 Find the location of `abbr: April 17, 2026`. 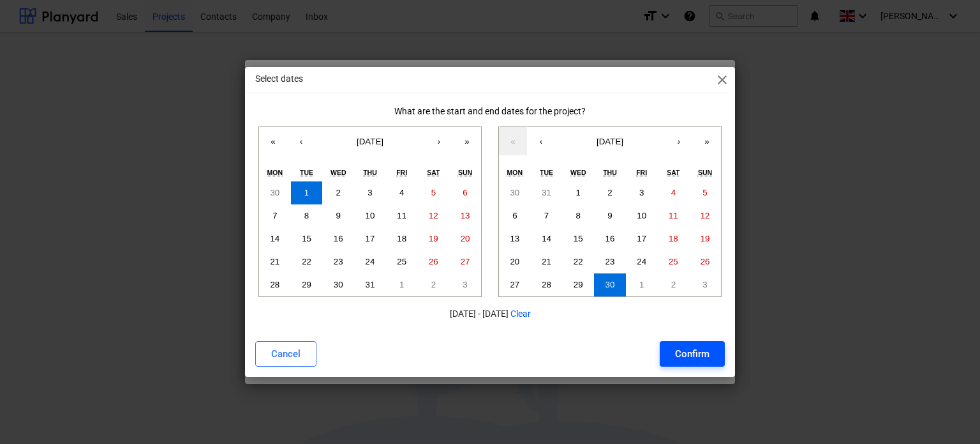

abbr: April 17, 2026 is located at coordinates (641, 238).